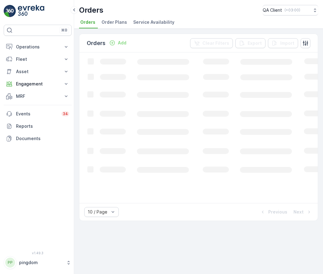  I want to click on p: Add, so click(122, 43).